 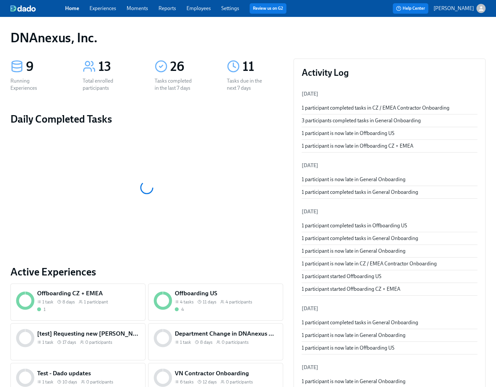 What do you see at coordinates (103, 8) in the screenshot?
I see `a: Experiences` at bounding box center [103, 8].